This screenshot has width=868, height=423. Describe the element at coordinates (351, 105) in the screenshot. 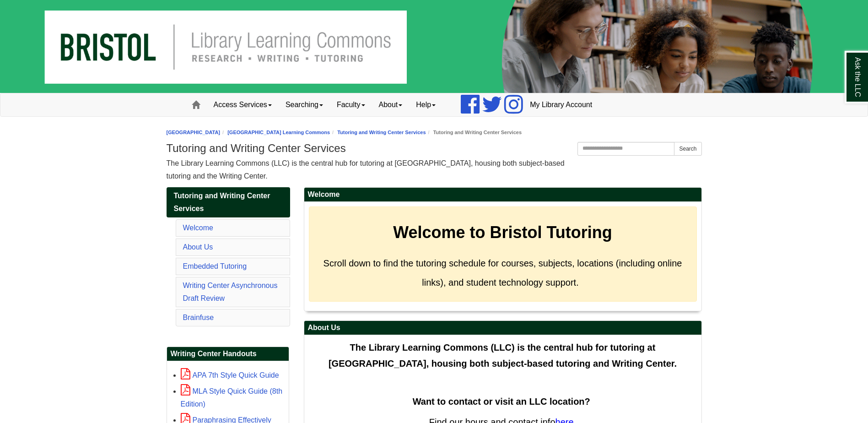

I see `a: Faculty` at that location.